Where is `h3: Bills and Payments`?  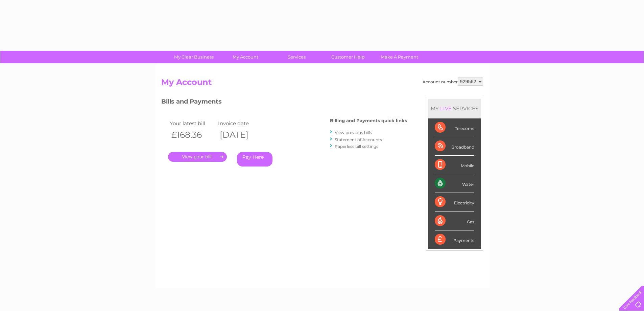 h3: Bills and Payments is located at coordinates (284, 102).